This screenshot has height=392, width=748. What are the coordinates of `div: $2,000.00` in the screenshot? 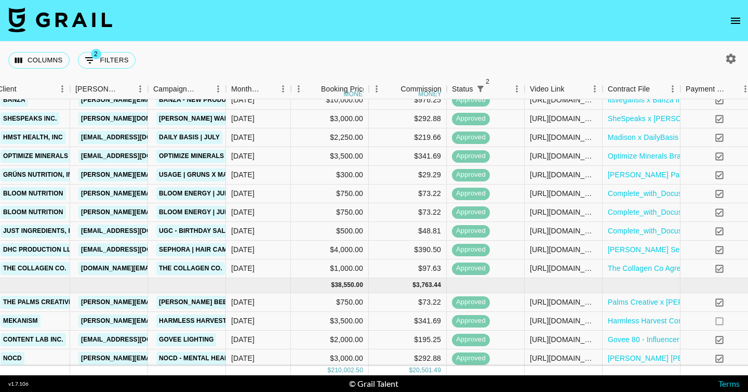 It's located at (330, 340).